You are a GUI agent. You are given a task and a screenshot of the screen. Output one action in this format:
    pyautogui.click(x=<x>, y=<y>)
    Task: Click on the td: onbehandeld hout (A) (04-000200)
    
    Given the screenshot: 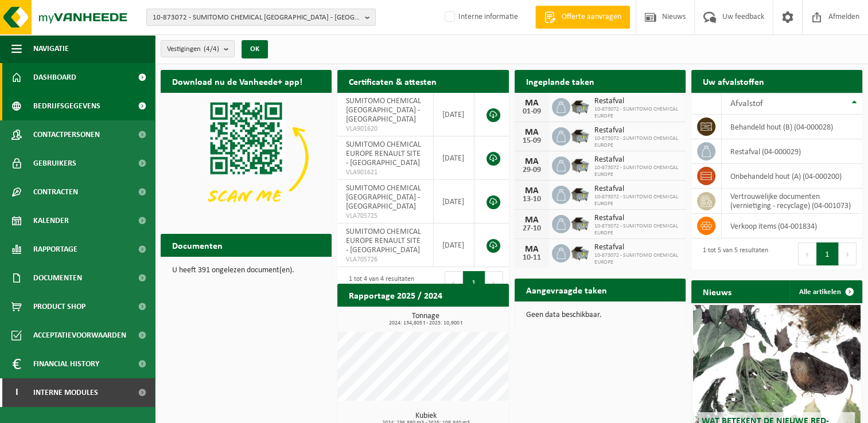 What is the action you would take?
    pyautogui.click(x=792, y=176)
    